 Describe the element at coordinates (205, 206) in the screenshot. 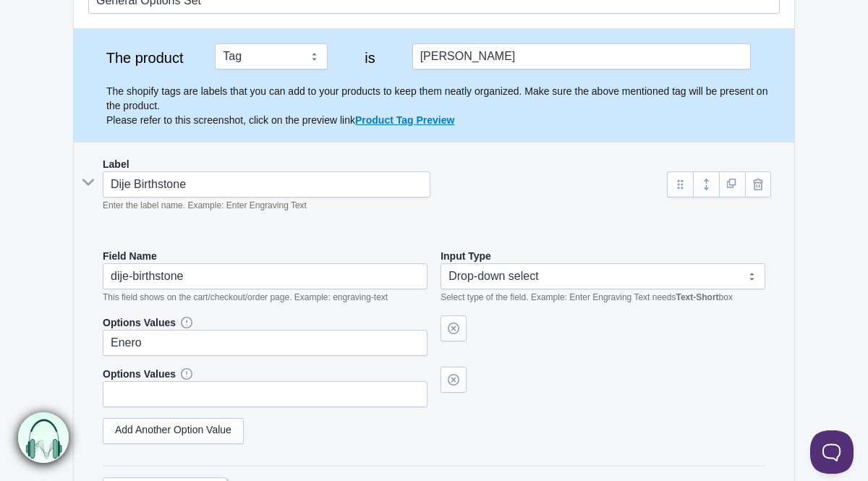

I see `em: Enter the label name. Example: Enter Engraving Text` at that location.